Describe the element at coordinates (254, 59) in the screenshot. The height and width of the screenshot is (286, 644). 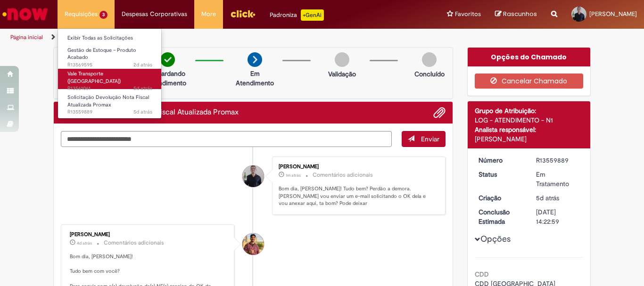
I see `img: arrow-next.png` at that location.